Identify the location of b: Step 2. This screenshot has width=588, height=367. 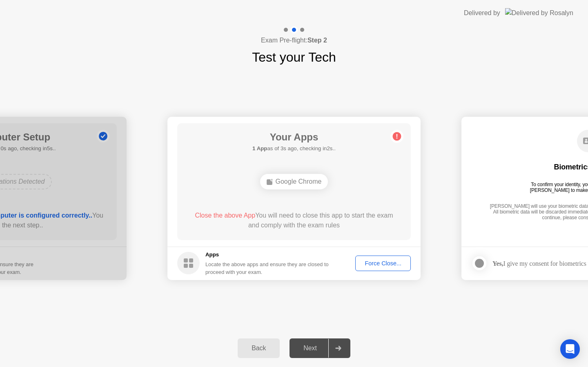
(317, 40).